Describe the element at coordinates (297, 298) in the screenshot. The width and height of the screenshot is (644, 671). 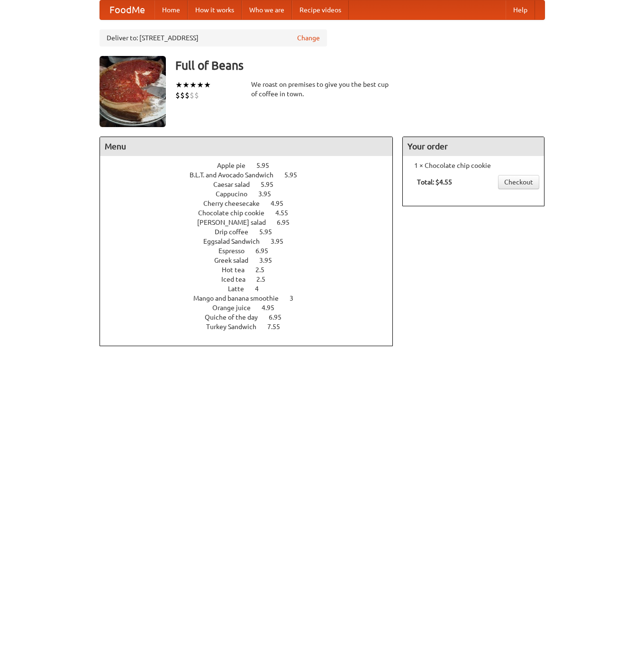
I see `span: 3` at that location.